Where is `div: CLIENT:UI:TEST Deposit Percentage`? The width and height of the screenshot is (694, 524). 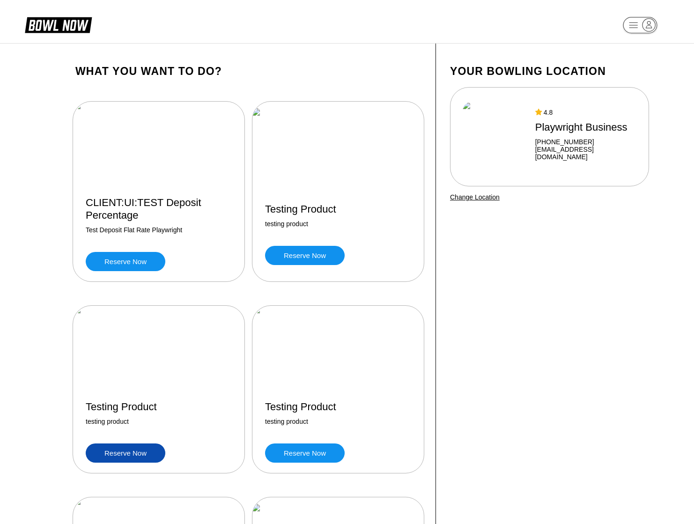
div: CLIENT:UI:TEST Deposit Percentage is located at coordinates (159, 209).